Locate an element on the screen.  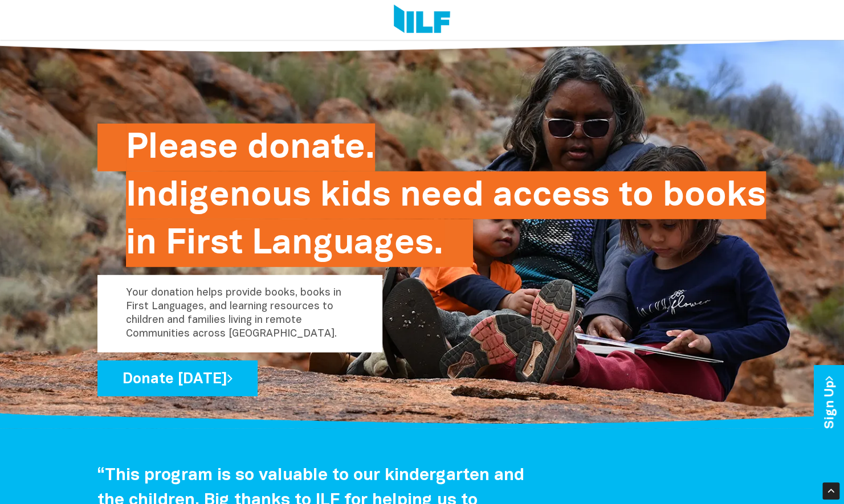
div: Scroll Back to Top is located at coordinates (830, 491).